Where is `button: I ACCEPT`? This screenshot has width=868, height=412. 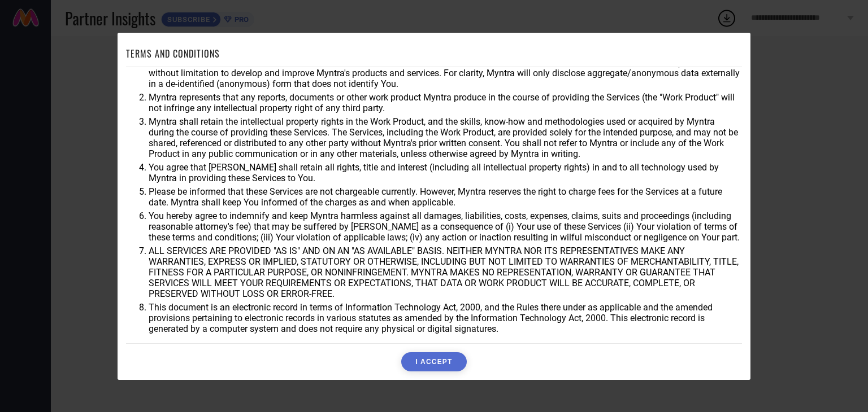
button: I ACCEPT is located at coordinates (434, 362).